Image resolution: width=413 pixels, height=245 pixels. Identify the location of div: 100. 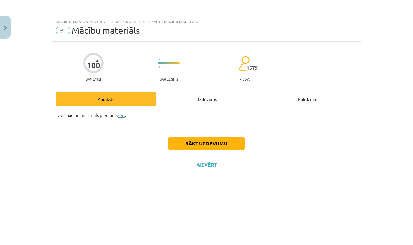
(94, 65).